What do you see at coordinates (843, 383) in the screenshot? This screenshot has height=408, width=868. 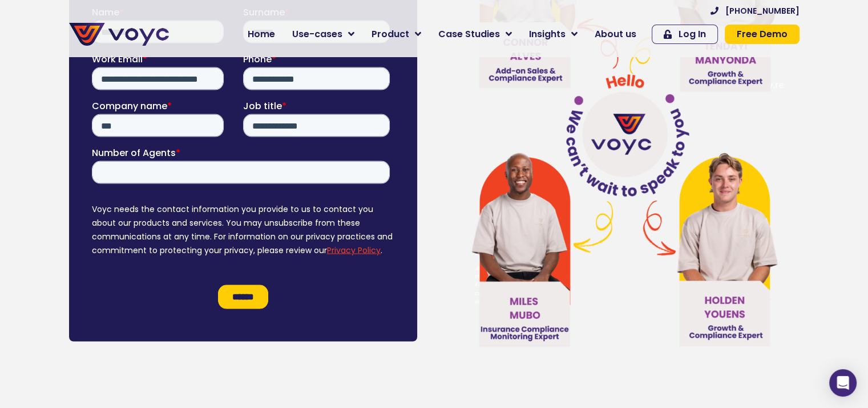 I see `div: Open Intercom Messenger` at bounding box center [843, 383].